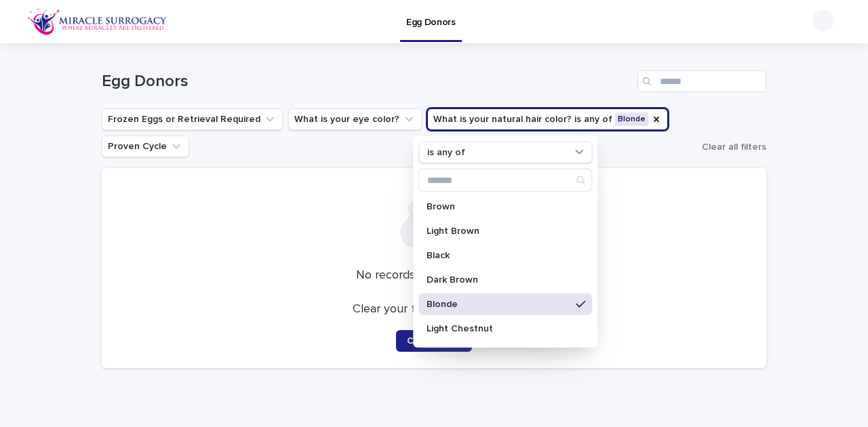 The width and height of the screenshot is (868, 427). I want to click on p: Light Chestnut, so click(498, 329).